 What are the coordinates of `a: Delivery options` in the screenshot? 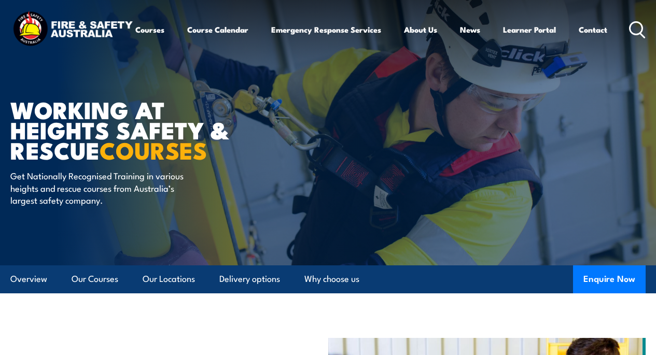 It's located at (249, 279).